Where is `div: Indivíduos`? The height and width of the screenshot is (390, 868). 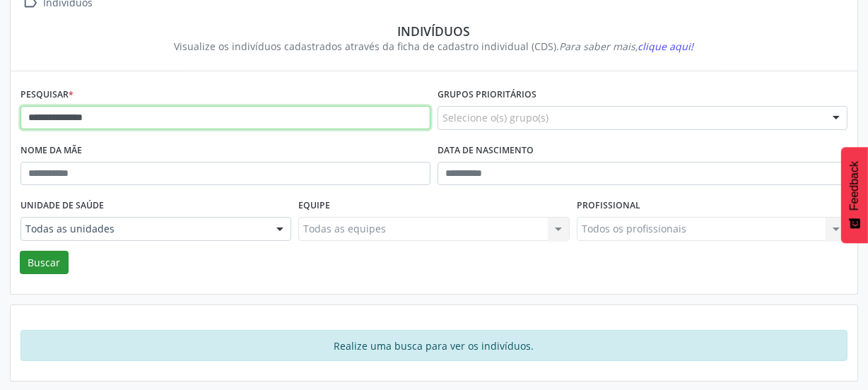 div: Indivíduos is located at coordinates (434, 31).